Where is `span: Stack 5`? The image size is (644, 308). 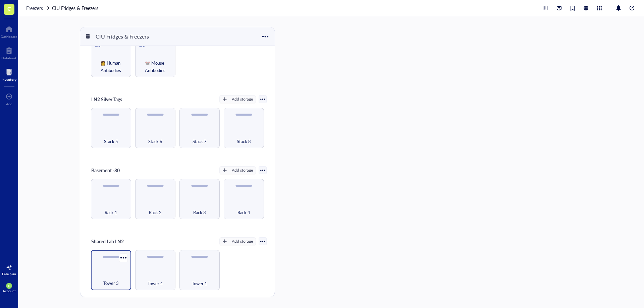 span: Stack 5 is located at coordinates (111, 141).